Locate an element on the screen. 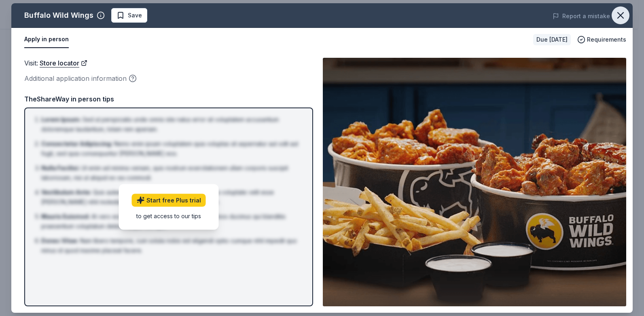 The image size is (644, 316). a: Start free Plus trial is located at coordinates (169, 200).